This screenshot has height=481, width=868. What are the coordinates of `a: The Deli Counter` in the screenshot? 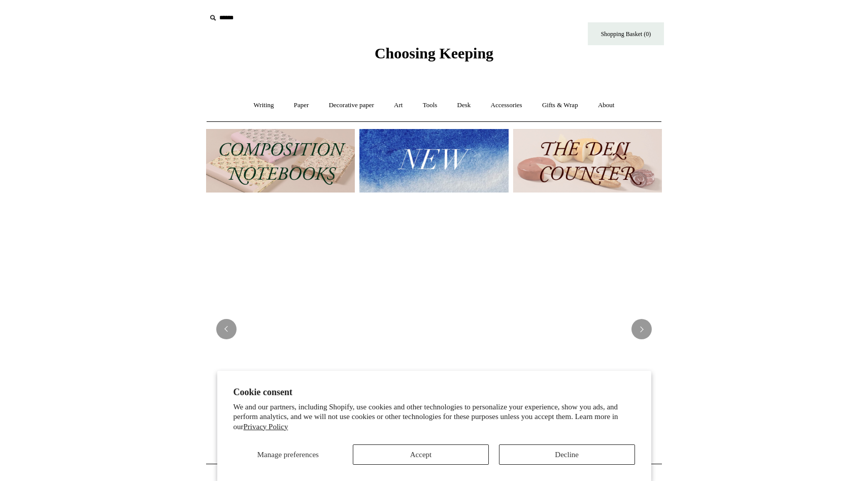 It's located at (588, 160).